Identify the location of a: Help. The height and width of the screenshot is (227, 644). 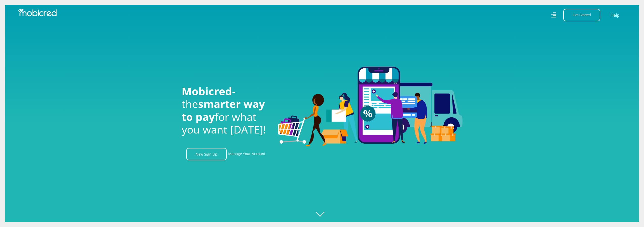
(615, 15).